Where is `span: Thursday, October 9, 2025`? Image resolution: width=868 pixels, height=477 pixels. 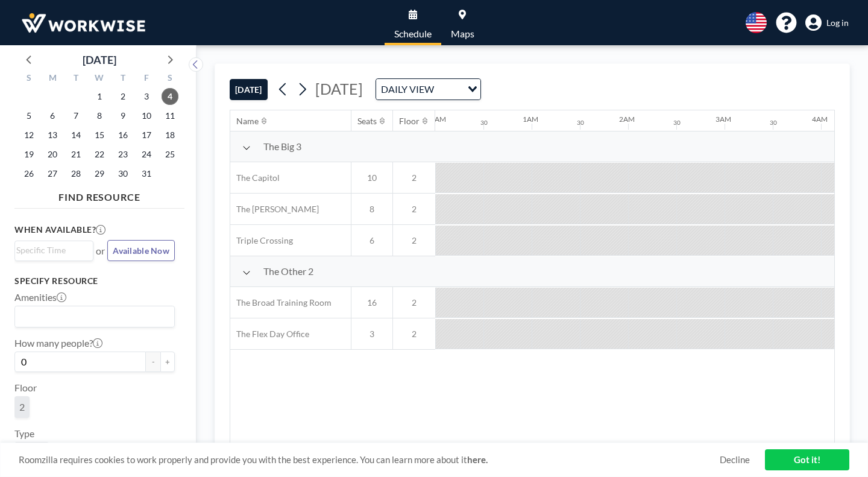 span: Thursday, October 9, 2025 is located at coordinates (123, 116).